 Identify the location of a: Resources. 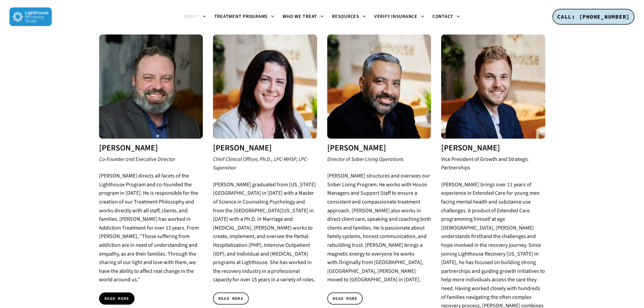
(349, 16).